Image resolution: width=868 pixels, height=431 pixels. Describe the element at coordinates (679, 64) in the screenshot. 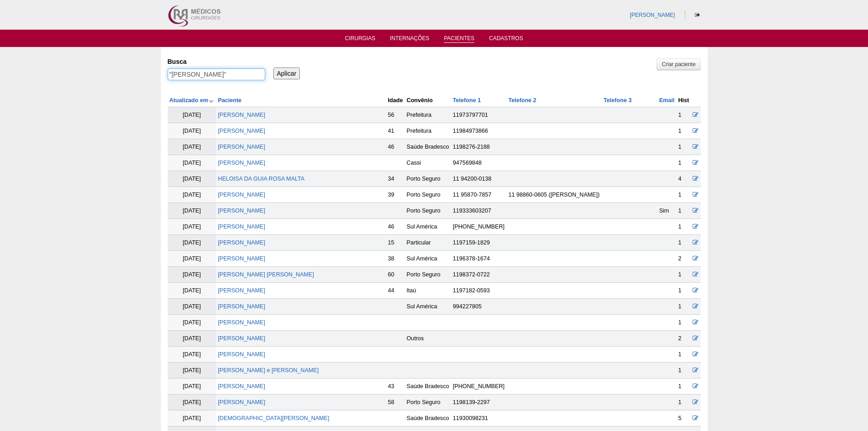

I see `a: Criar paciente` at that location.